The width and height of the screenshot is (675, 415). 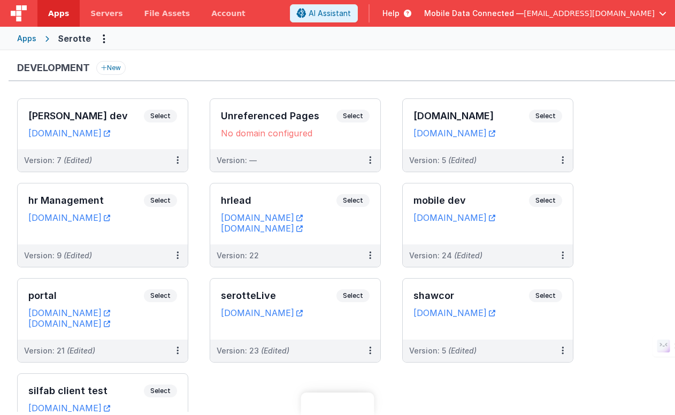 What do you see at coordinates (295, 133) in the screenshot?
I see `div: No domain configured` at bounding box center [295, 133].